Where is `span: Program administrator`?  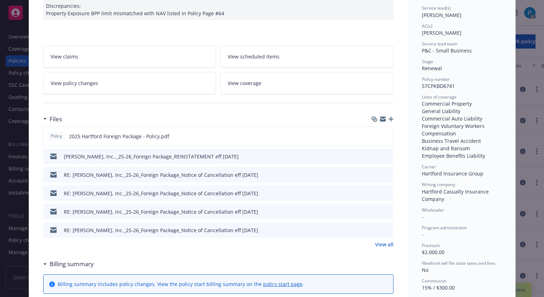
span: Program administrator is located at coordinates (445, 227).